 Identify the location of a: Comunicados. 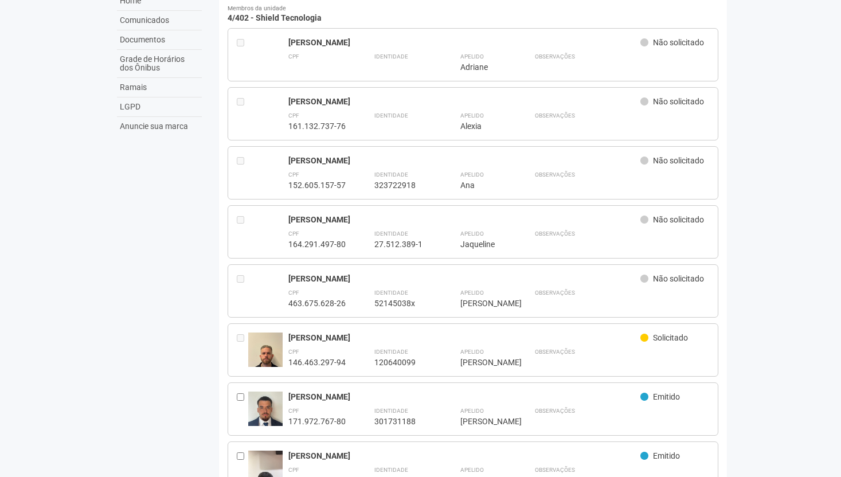
(159, 21).